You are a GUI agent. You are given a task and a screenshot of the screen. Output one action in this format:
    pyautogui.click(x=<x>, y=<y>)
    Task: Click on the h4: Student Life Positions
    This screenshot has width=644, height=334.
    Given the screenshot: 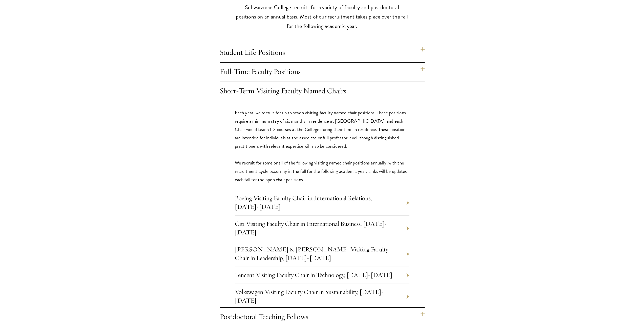 What is the action you would take?
    pyautogui.click(x=322, y=53)
    